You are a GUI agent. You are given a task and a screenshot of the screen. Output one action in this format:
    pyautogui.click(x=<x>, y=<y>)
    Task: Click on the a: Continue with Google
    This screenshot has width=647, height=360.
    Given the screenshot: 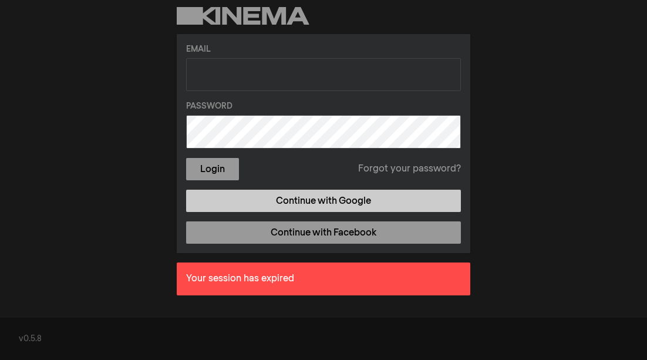 What is the action you would take?
    pyautogui.click(x=324, y=201)
    